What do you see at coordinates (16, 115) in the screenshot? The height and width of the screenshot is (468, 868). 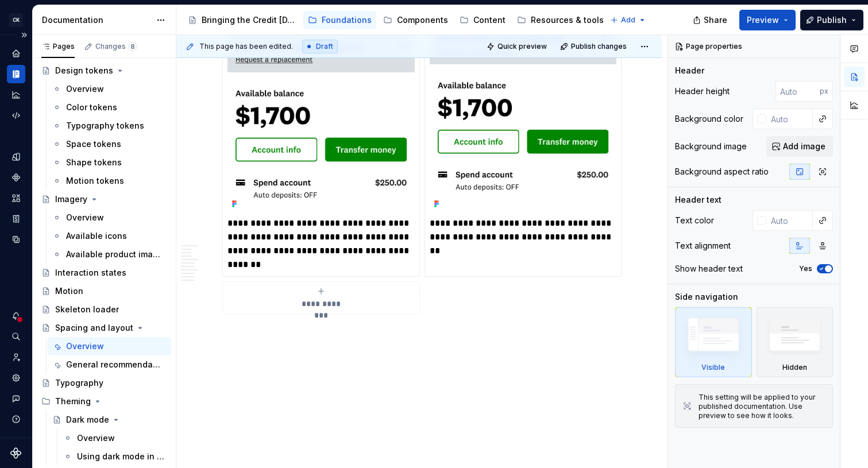 I see `div: Code automation` at bounding box center [16, 115].